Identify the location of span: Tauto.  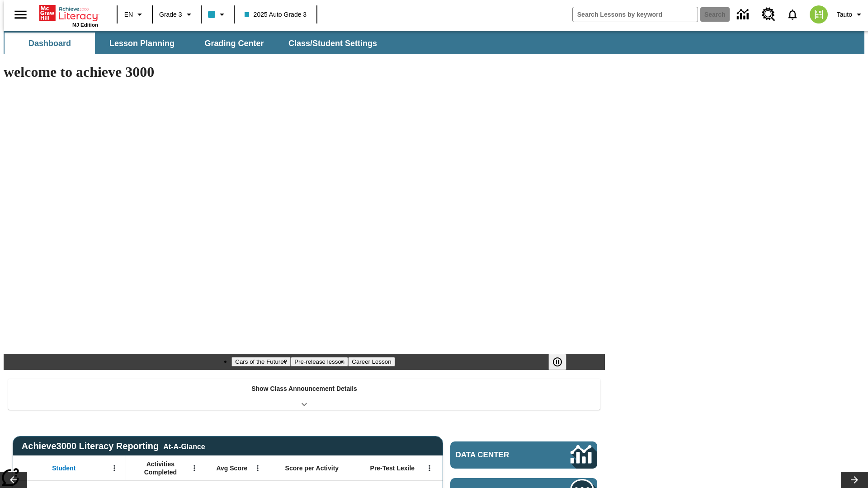
(844, 15).